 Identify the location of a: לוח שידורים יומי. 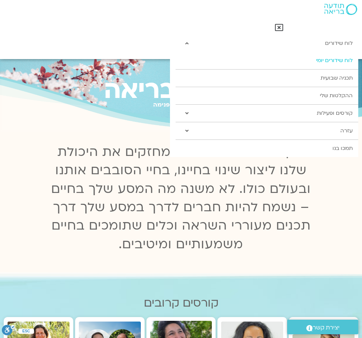
(267, 61).